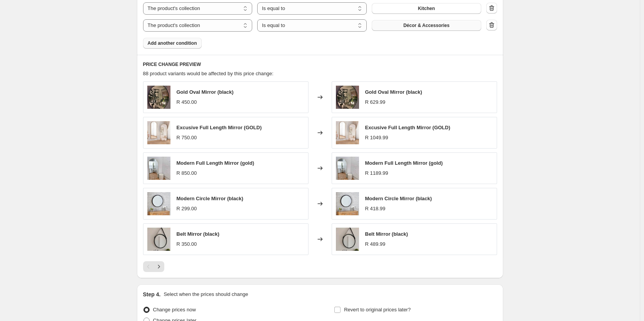  Describe the element at coordinates (377, 310) in the screenshot. I see `span: Revert to original prices later?` at that location.